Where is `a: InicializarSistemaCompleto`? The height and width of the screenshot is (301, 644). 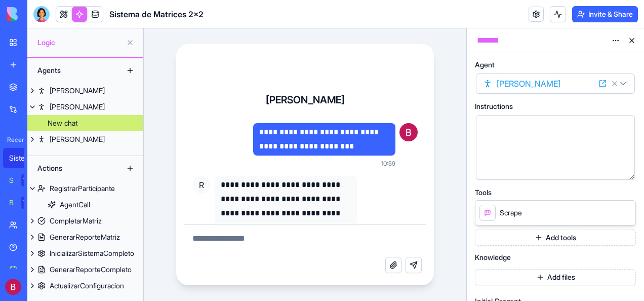
a: InicializarSistemaCompleto is located at coordinates (85, 254).